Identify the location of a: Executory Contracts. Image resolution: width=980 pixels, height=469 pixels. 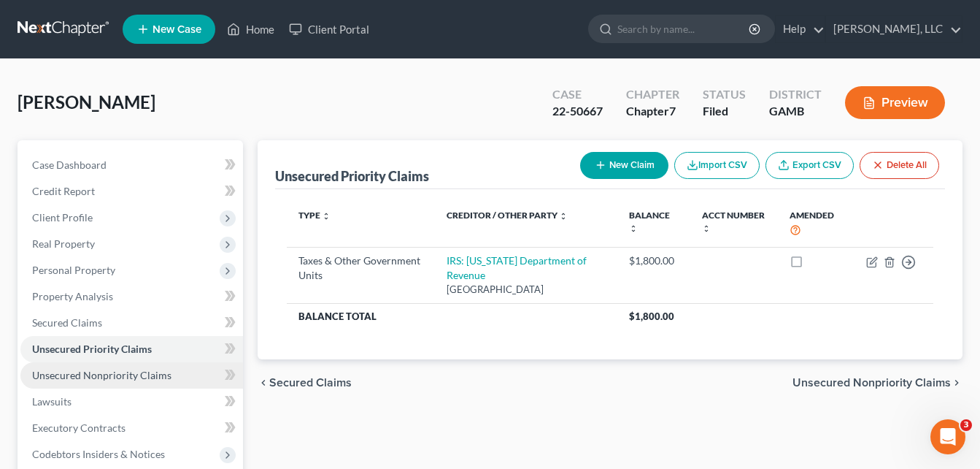
(131, 428).